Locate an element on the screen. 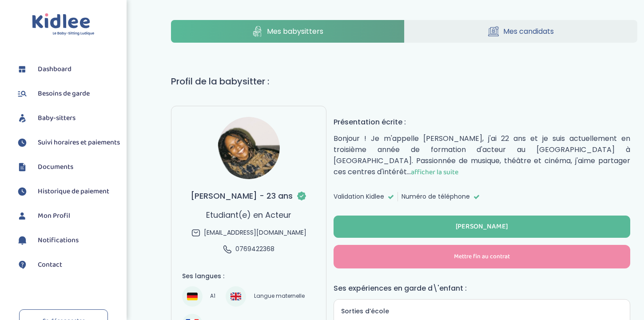  img: contact.svg is located at coordinates (22, 265).